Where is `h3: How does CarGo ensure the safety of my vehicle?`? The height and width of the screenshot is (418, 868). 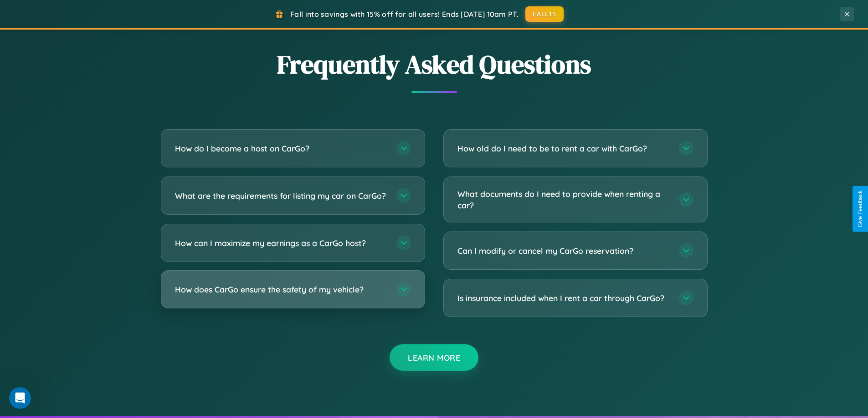
h3: How does CarGo ensure the safety of my vehicle? is located at coordinates (281, 289).